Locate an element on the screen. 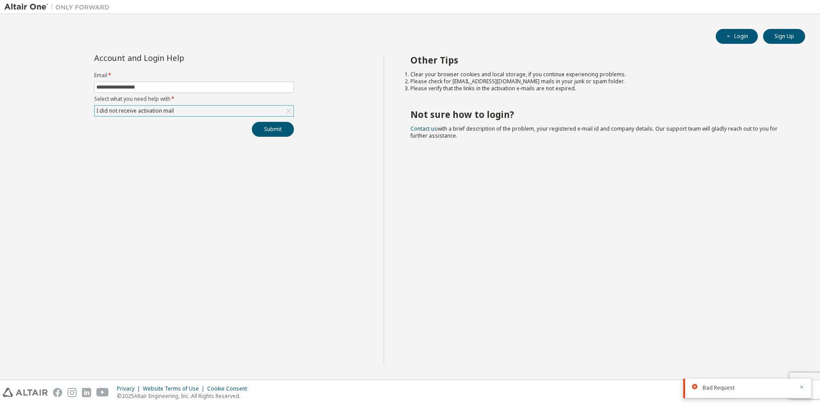 This screenshot has width=820, height=405. div: Account and Login Help is located at coordinates (174, 58).